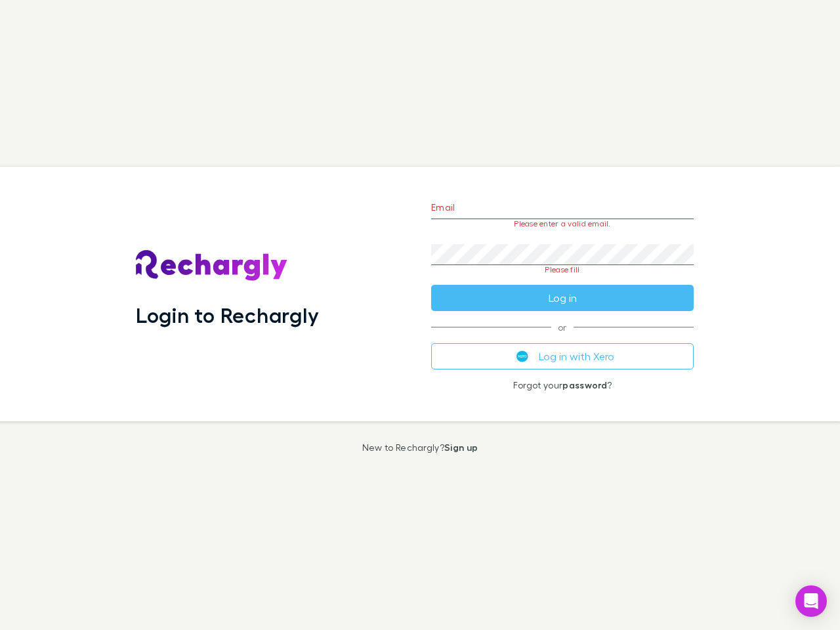 The height and width of the screenshot is (630, 840). Describe the element at coordinates (563, 327) in the screenshot. I see `span: or` at that location.